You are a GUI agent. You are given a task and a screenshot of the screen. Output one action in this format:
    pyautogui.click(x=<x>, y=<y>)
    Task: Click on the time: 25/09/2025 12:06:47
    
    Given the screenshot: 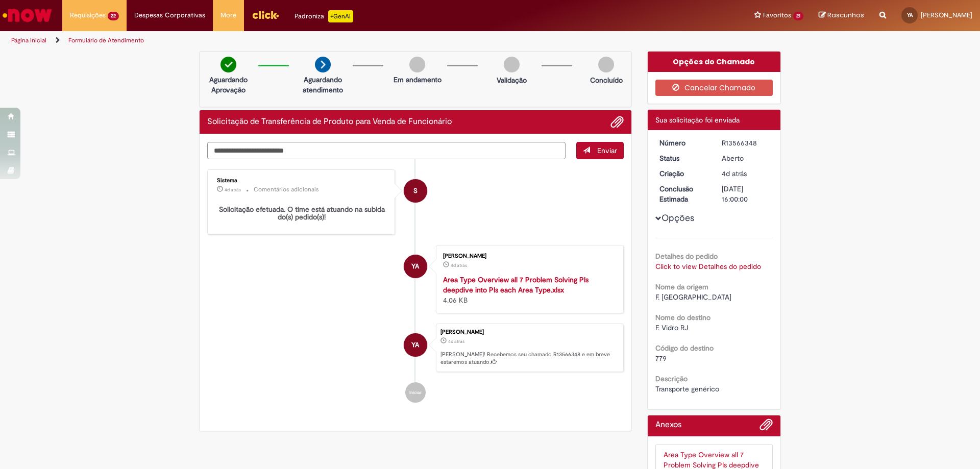 What is the action you would take?
    pyautogui.click(x=459, y=266)
    